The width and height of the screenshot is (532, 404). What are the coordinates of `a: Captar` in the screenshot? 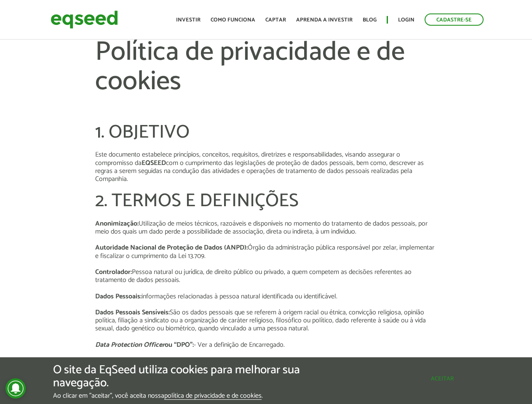 It's located at (276, 20).